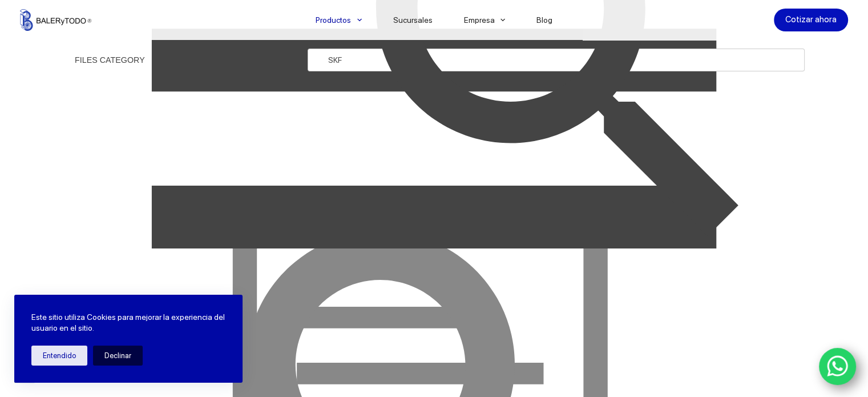  I want to click on a: WhatsApp, so click(838, 367).